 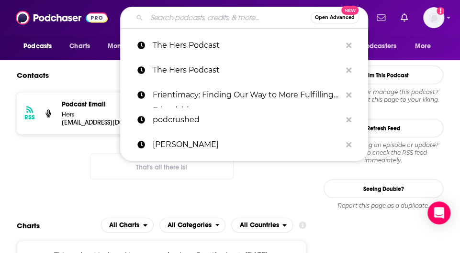 What do you see at coordinates (350, 10) in the screenshot?
I see `span: New` at bounding box center [350, 10].